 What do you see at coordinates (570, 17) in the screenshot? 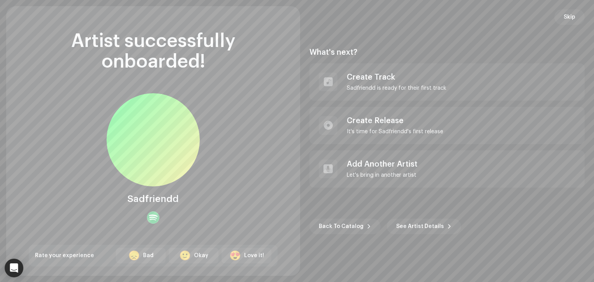
I see `span: Skip` at bounding box center [570, 17].